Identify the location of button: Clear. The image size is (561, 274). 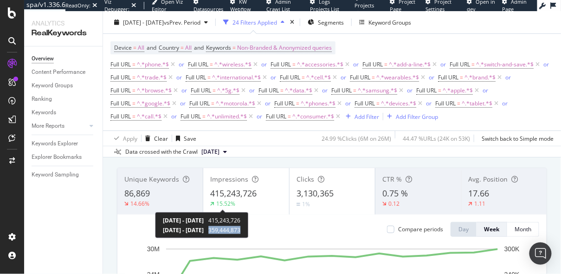
(155, 138).